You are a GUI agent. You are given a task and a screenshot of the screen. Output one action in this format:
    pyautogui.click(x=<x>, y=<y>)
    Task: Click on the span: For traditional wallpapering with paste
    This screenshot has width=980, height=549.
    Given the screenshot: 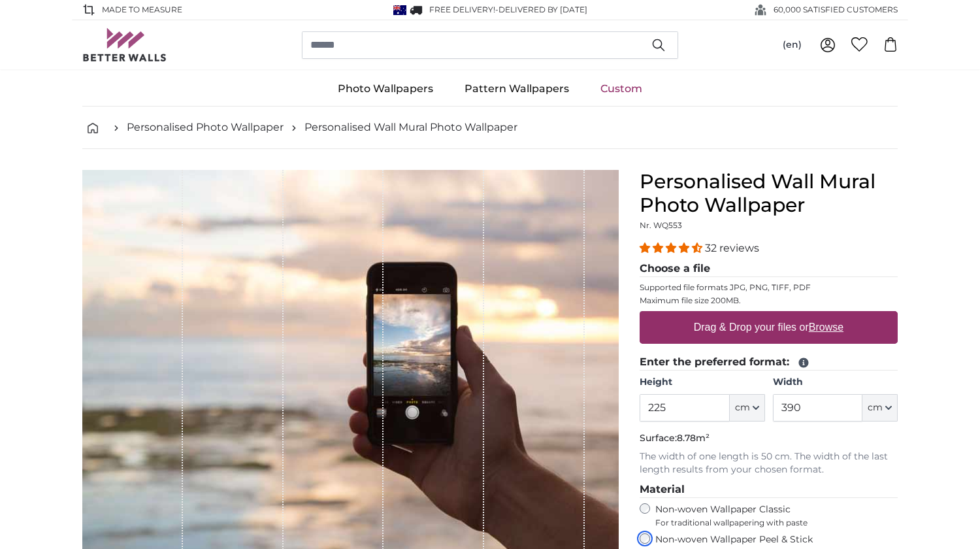 What is the action you would take?
    pyautogui.click(x=776, y=523)
    